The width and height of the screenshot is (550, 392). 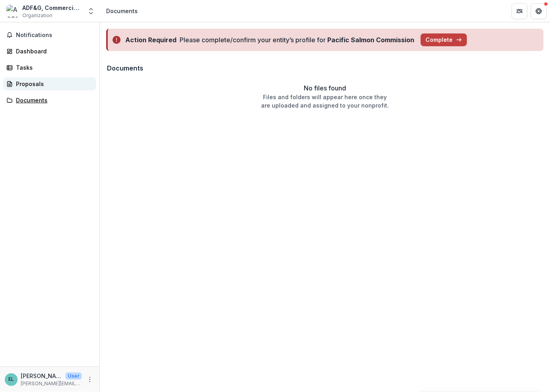 What do you see at coordinates (151, 40) in the screenshot?
I see `div: Action Required` at bounding box center [151, 40].